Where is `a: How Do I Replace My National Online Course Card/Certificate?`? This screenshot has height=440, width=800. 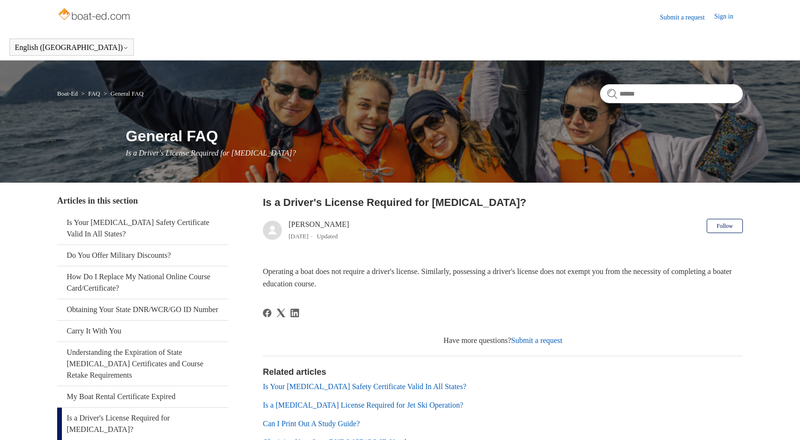 a: How Do I Replace My National Online Course Card/Certificate? is located at coordinates (143, 283).